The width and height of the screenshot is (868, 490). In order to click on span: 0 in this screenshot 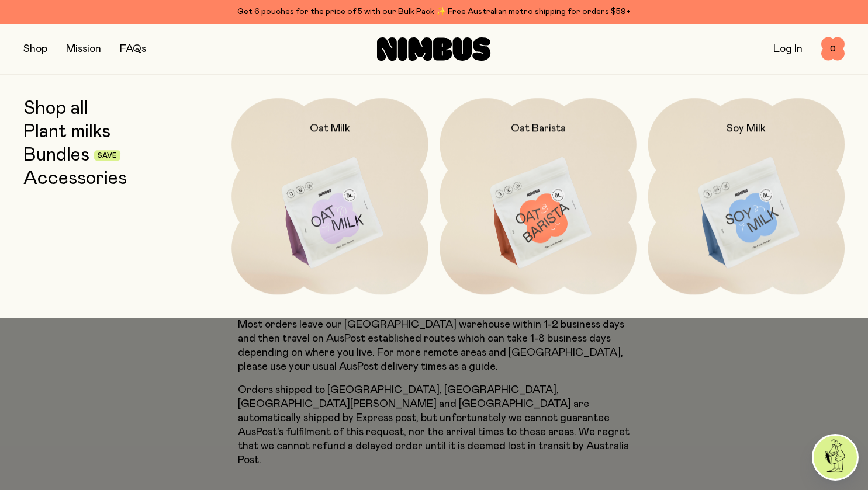, I will do `click(833, 49)`.